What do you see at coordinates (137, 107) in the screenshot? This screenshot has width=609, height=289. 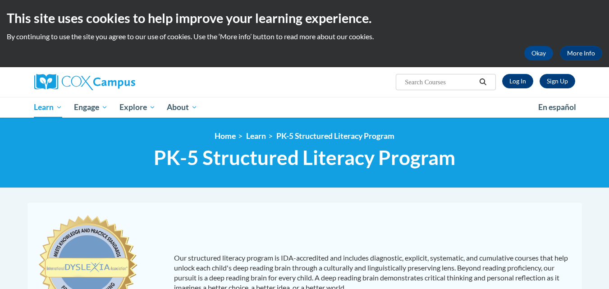 I see `a: Explore` at bounding box center [137, 107].